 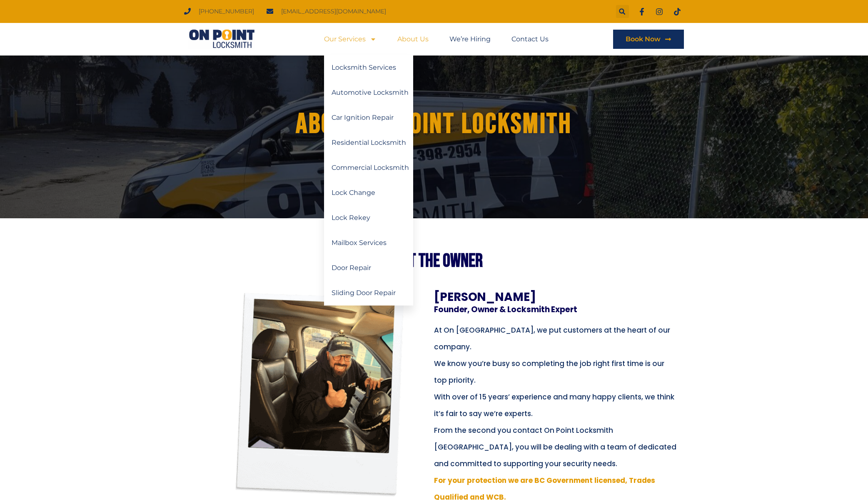 What do you see at coordinates (649, 39) in the screenshot?
I see `a: Book Now` at bounding box center [649, 39].